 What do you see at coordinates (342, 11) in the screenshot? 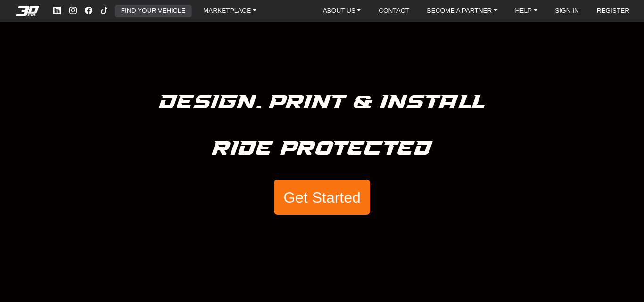
I see `a: ABOUT US` at bounding box center [342, 11].